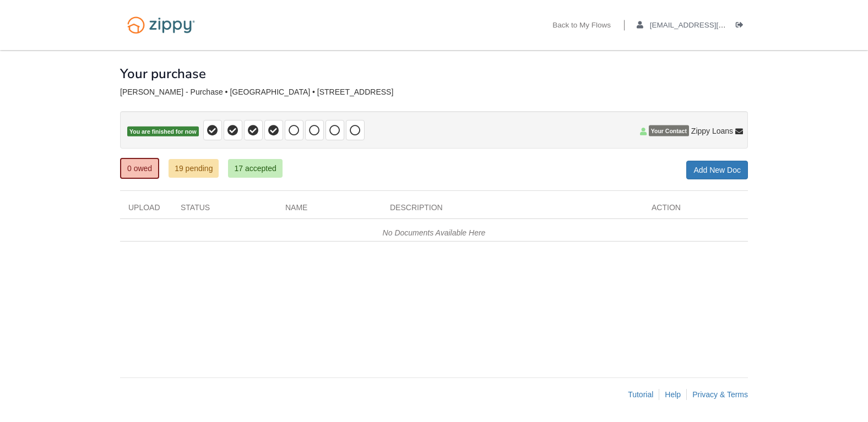  What do you see at coordinates (161, 25) in the screenshot?
I see `img: Logo` at bounding box center [161, 25].